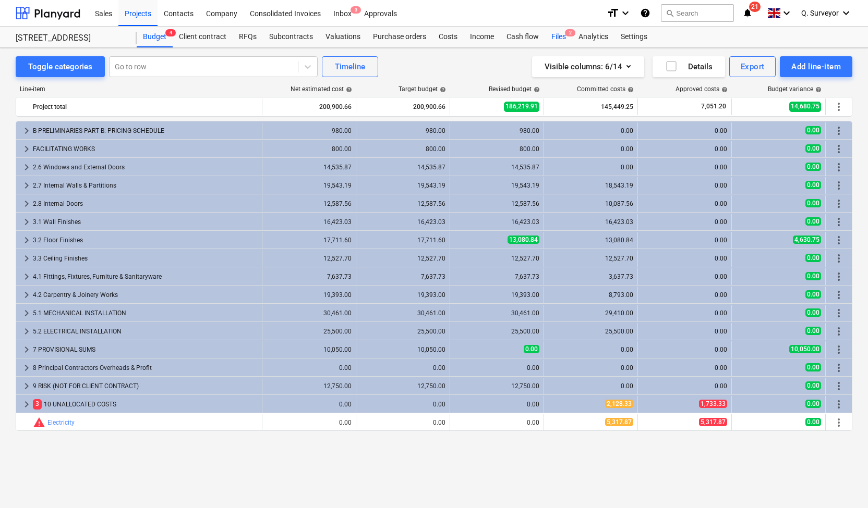 Image resolution: width=868 pixels, height=508 pixels. Describe the element at coordinates (820, 13) in the screenshot. I see `span: Q. Surveyor` at that location.